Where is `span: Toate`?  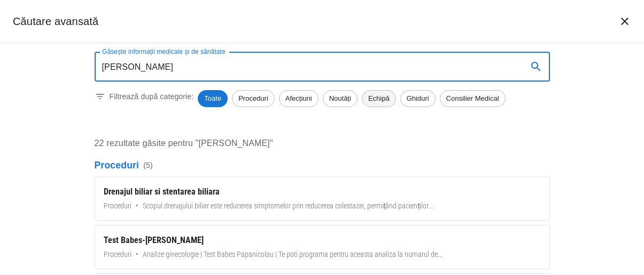
span: Toate is located at coordinates (213, 98).